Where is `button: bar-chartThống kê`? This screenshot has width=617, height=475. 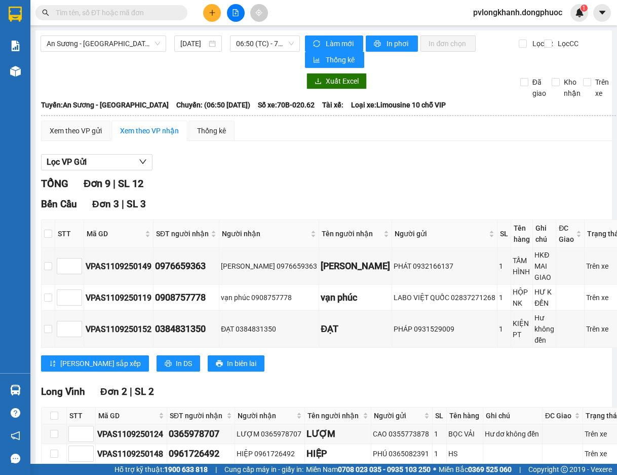
button: bar-chartThống kê is located at coordinates (335, 60).